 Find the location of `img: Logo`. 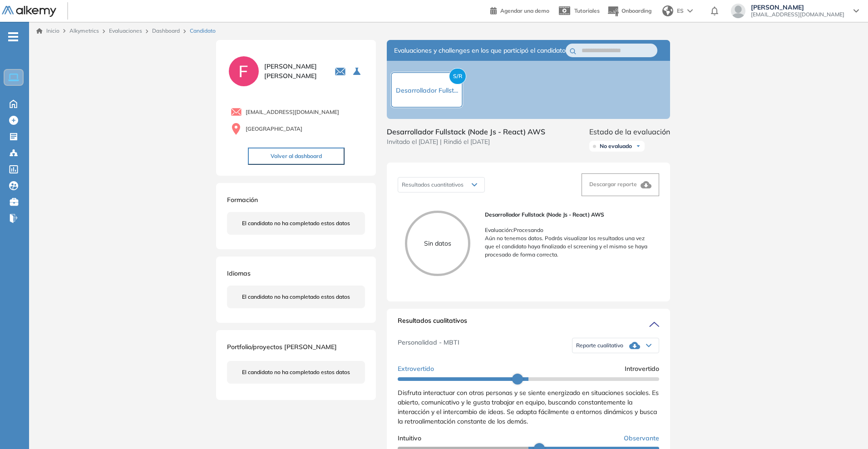

img: Logo is located at coordinates (29, 11).